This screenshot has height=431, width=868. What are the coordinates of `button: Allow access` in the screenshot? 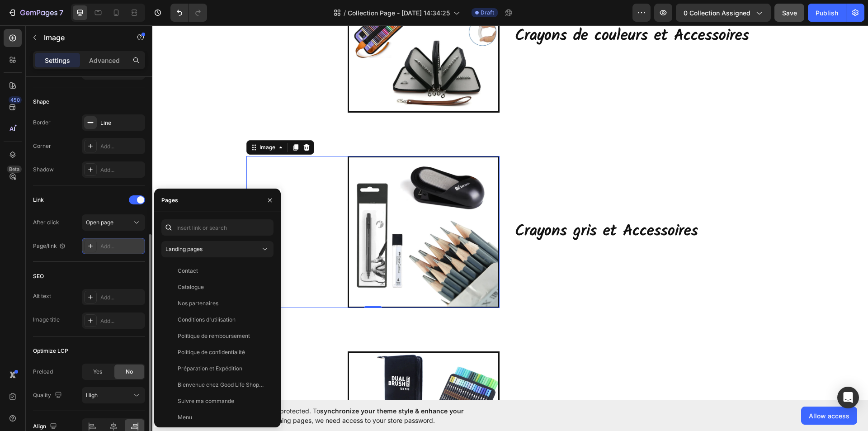 It's located at (829, 416).